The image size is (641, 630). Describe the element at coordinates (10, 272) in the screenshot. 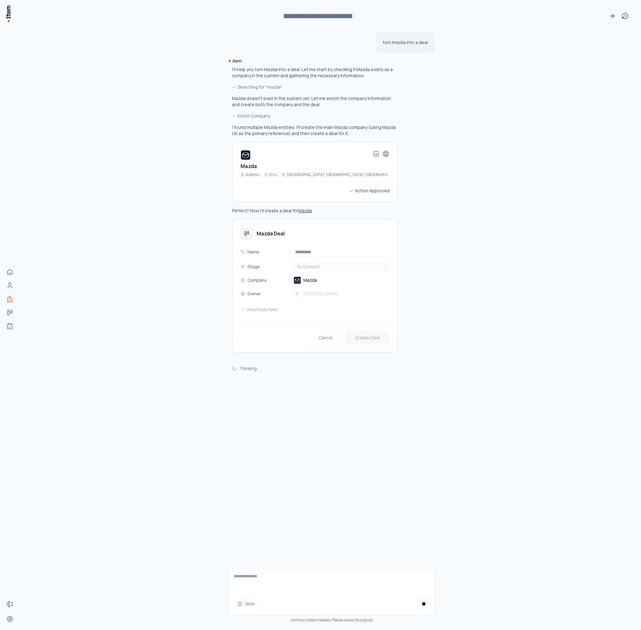

I see `a: Home` at that location.